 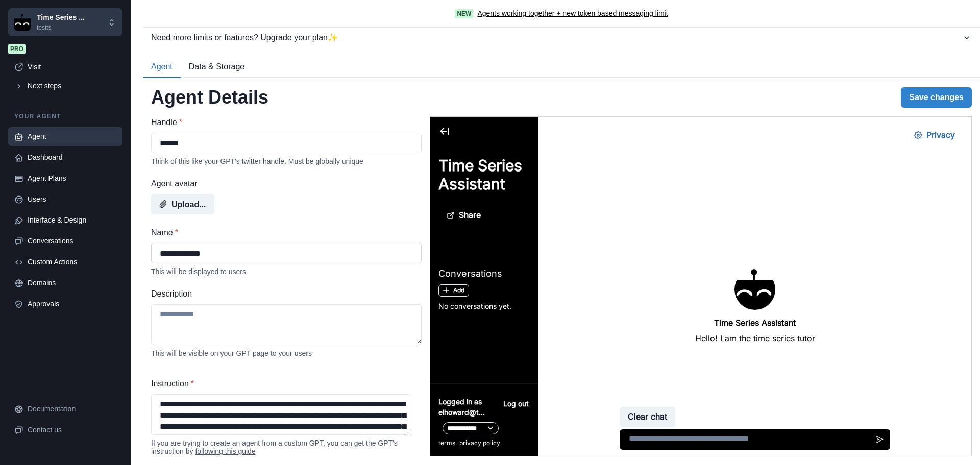 I want to click on u: following this guide, so click(x=225, y=451).